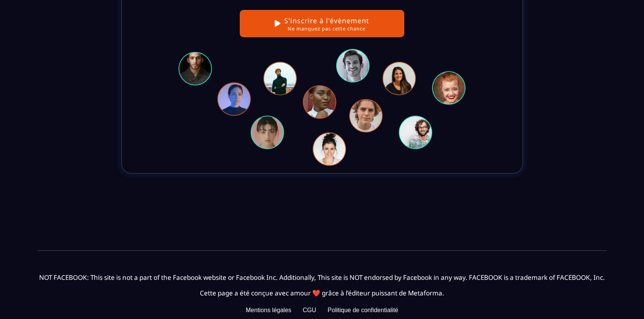 The height and width of the screenshot is (319, 644). What do you see at coordinates (269, 310) in the screenshot?
I see `div: Mentions légales` at bounding box center [269, 310].